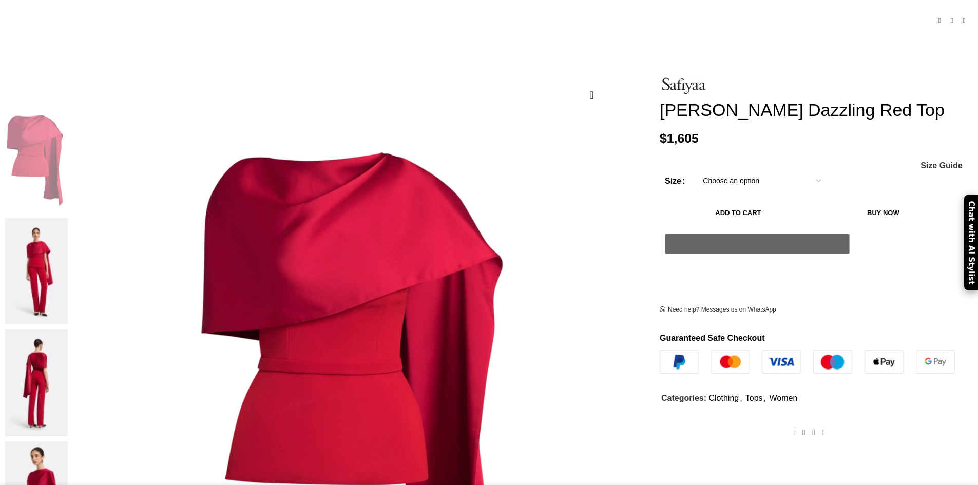 The image size is (978, 485). What do you see at coordinates (964, 21) in the screenshot?
I see `a: Next product` at bounding box center [964, 21].